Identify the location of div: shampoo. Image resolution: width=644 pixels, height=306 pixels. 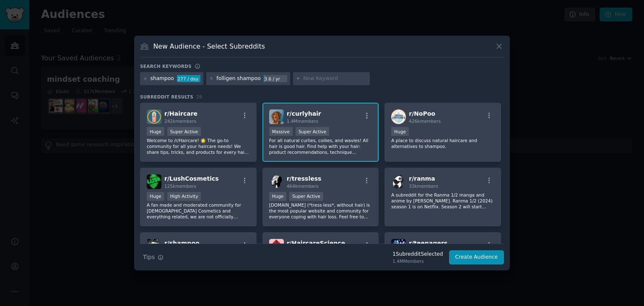
(162, 79).